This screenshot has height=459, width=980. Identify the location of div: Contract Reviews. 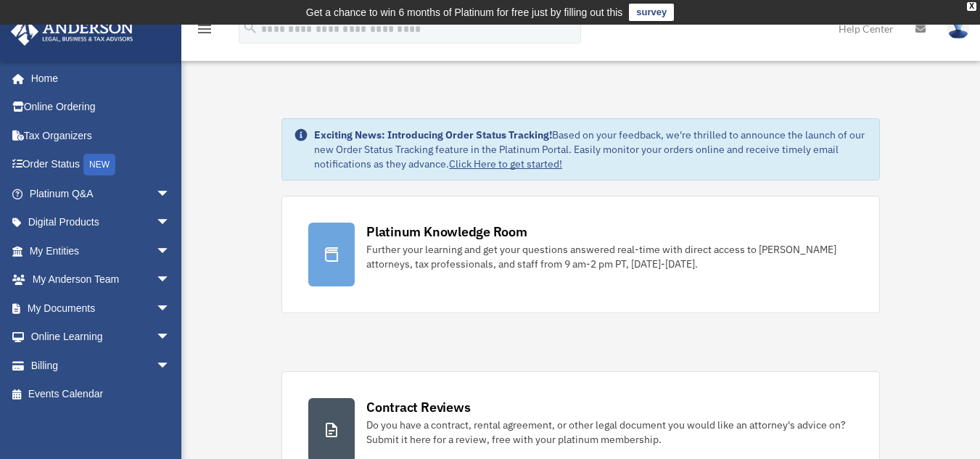
(417, 406).